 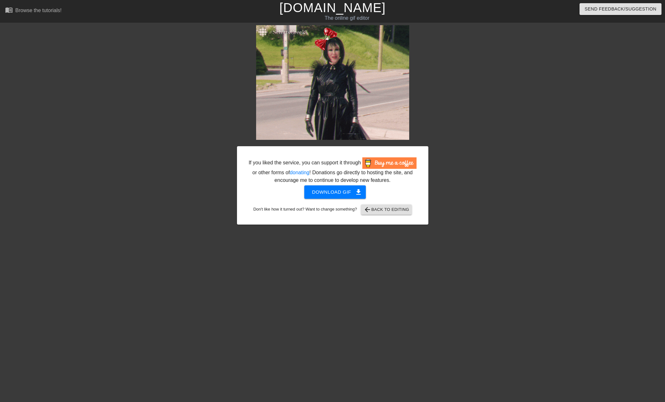 I want to click on span: Back to Editing, so click(x=386, y=210).